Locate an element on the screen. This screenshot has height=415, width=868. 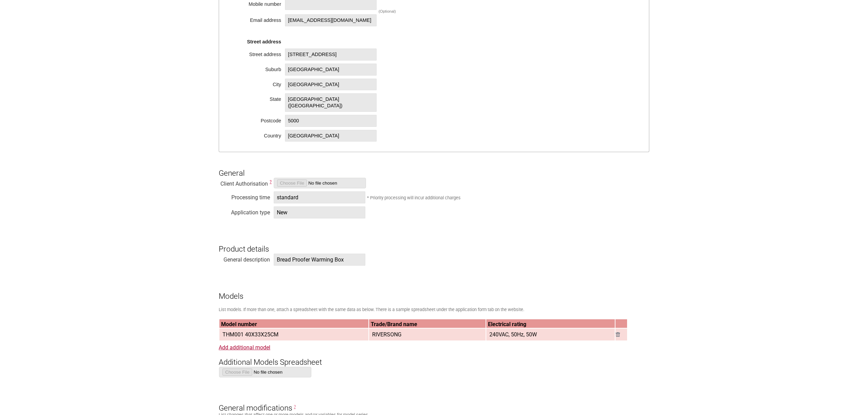
h3: Models is located at coordinates (434, 290).